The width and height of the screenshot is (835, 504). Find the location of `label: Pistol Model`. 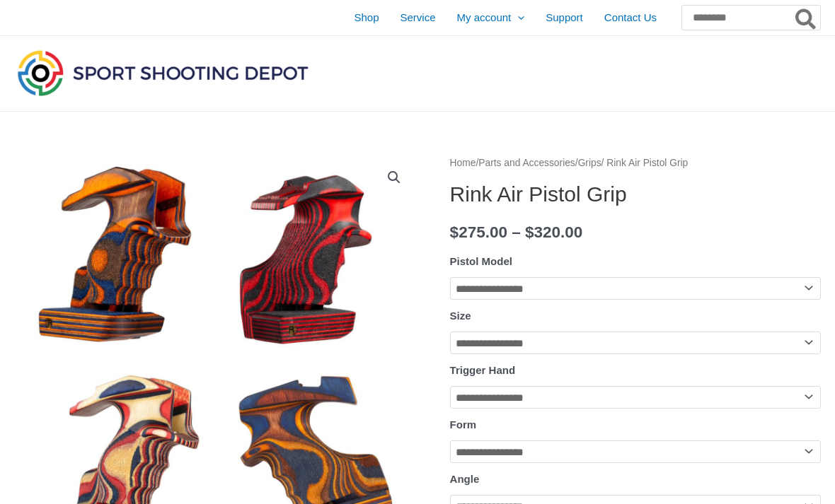

label: Pistol Model is located at coordinates (481, 261).